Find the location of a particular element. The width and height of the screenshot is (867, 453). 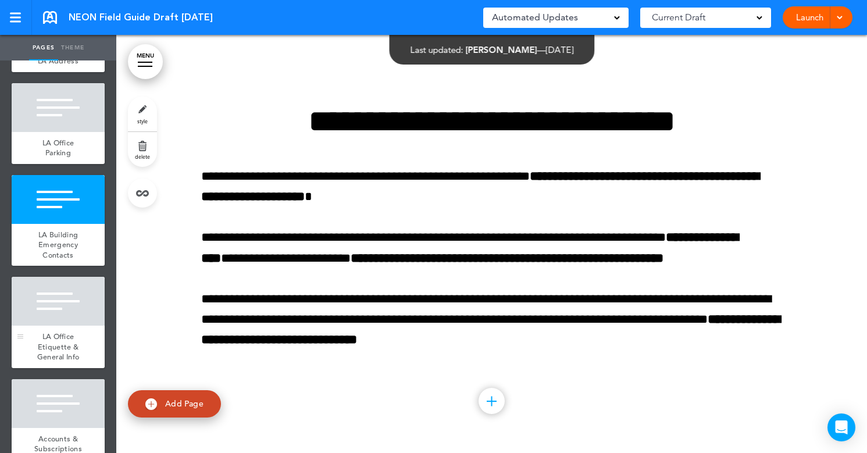

span: Automated Updates is located at coordinates (535, 17).